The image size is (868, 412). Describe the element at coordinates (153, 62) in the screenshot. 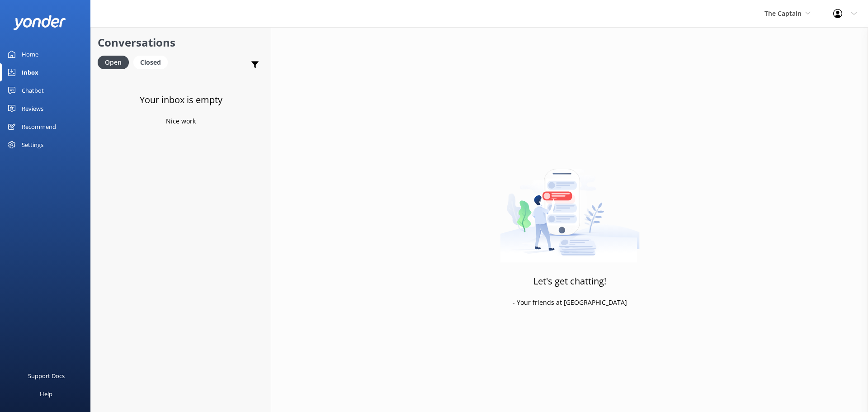

I see `a: Closed` at that location.